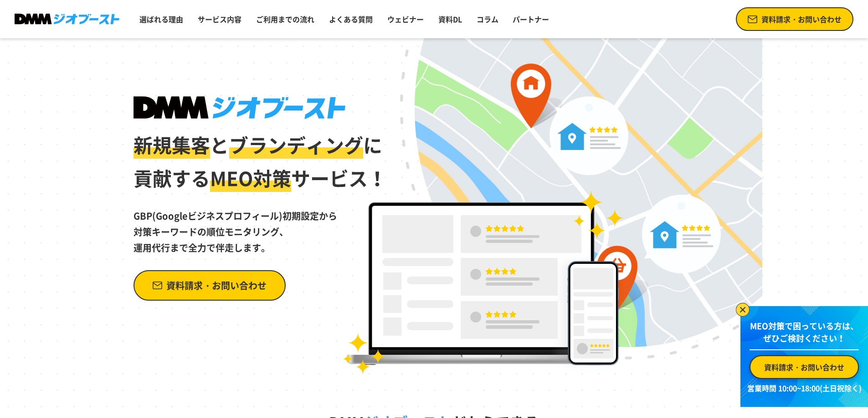  What do you see at coordinates (351, 19) in the screenshot?
I see `a: よくある質問` at bounding box center [351, 19].